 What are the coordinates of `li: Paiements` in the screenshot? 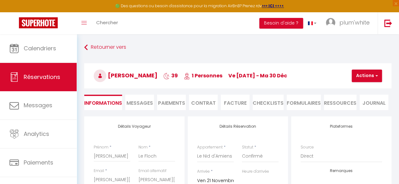 It's located at (171, 102).